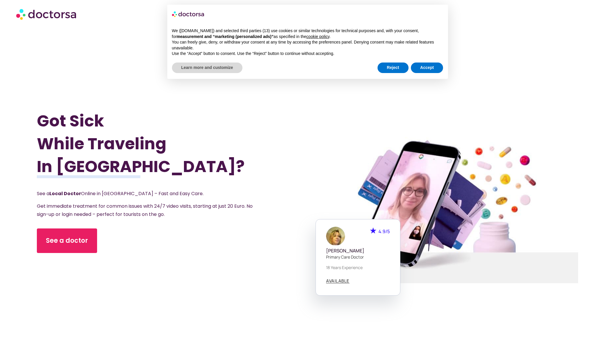 This screenshot has width=615, height=364. Describe the element at coordinates (225, 36) in the screenshot. I see `strong: measurement and “marketing (personalized ads)”` at that location.